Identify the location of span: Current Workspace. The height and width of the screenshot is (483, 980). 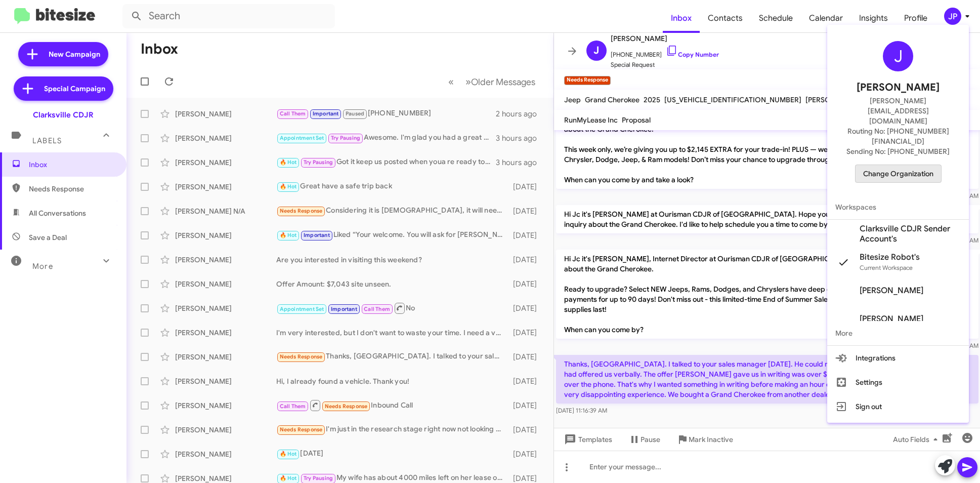
(886, 268).